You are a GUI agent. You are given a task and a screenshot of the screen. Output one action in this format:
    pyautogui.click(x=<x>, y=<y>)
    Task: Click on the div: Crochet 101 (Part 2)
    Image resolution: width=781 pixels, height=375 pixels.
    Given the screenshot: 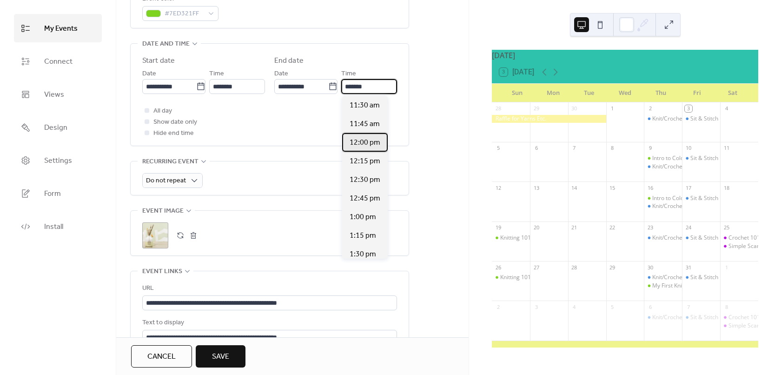 What is the action you would take?
    pyautogui.click(x=739, y=317)
    